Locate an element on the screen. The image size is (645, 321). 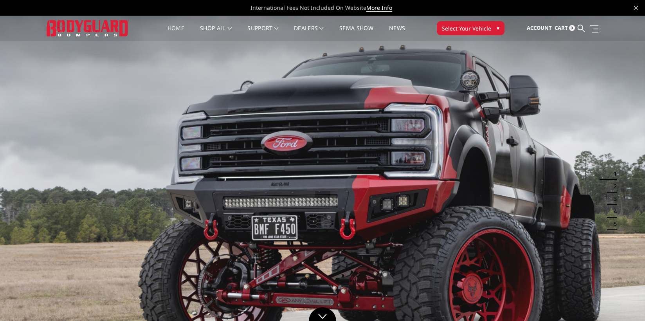
img: BODYGUARD BUMPERS is located at coordinates (88, 28).